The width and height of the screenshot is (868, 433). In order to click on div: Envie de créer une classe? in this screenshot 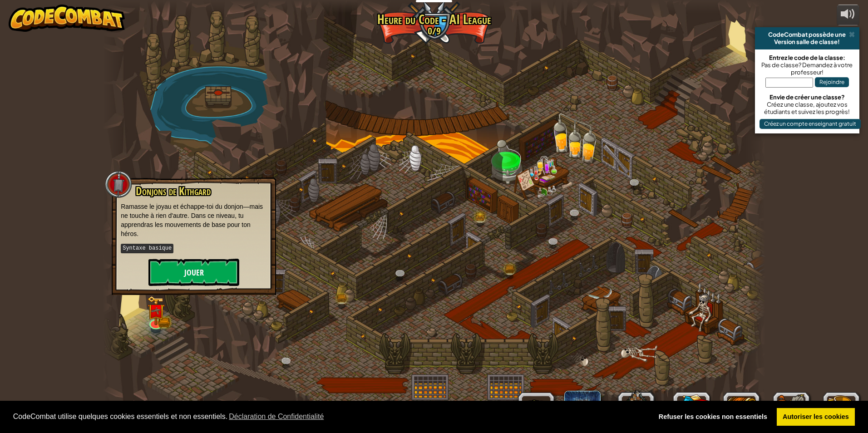, I will do `click(807, 97)`.